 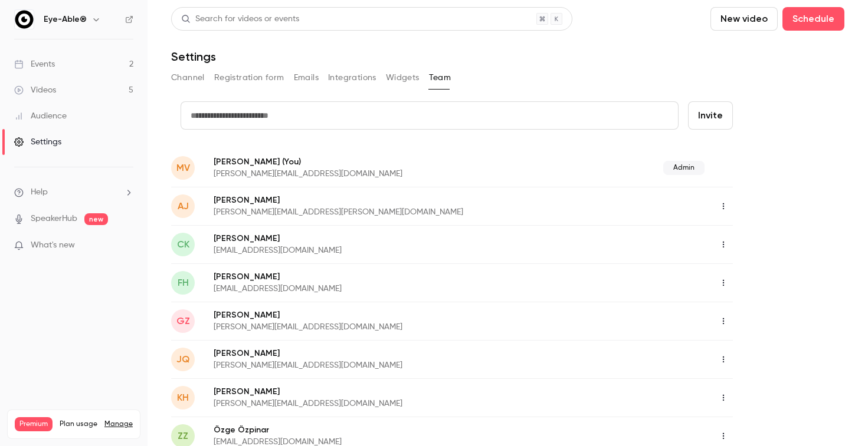 What do you see at coordinates (79, 424) in the screenshot?
I see `span: Plan usage` at bounding box center [79, 424].